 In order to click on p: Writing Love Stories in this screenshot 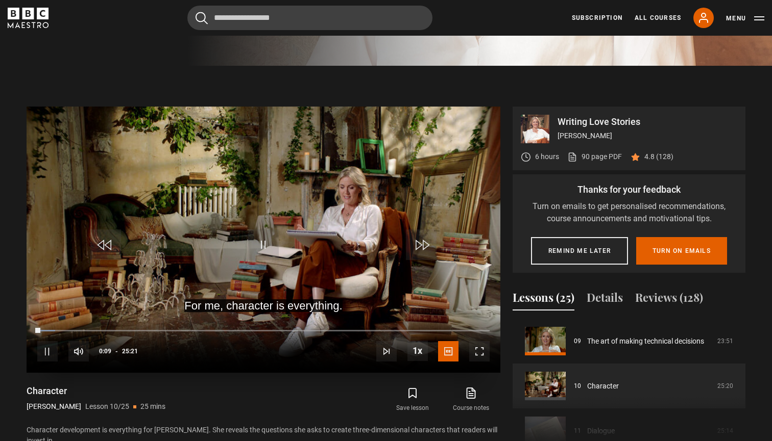, I will do `click(647, 122)`.